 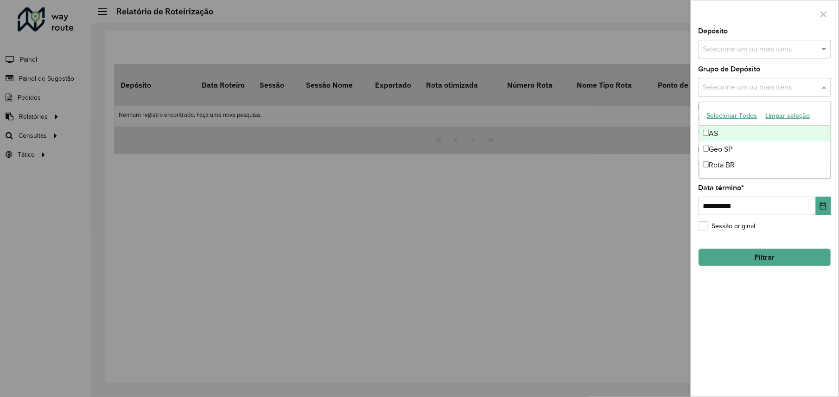 What do you see at coordinates (729, 69) in the screenshot?
I see `font: Grupo de Depósito` at bounding box center [729, 69].